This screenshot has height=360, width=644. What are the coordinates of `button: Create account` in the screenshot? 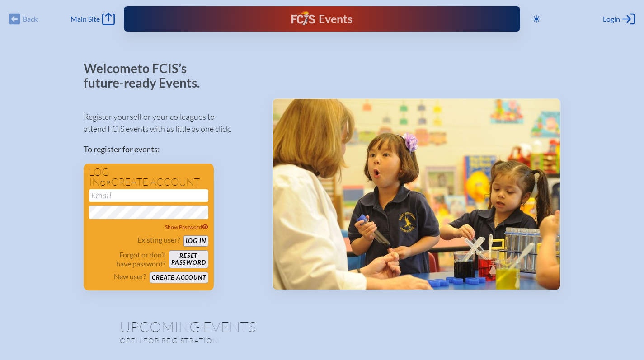 It's located at (179, 278).